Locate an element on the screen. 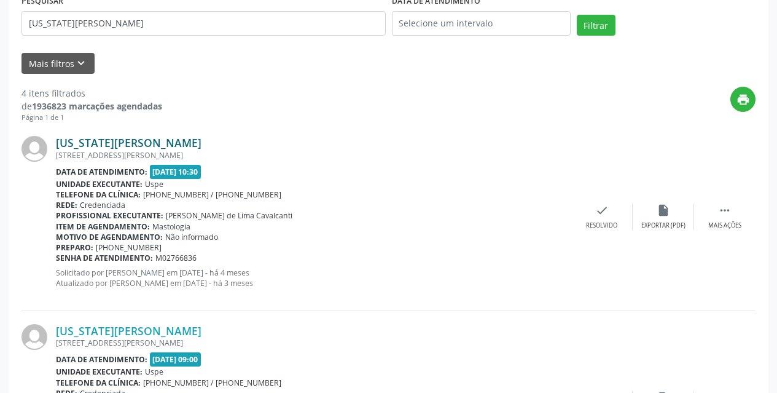 The width and height of the screenshot is (777, 393). button: Filtrar is located at coordinates (596, 25).